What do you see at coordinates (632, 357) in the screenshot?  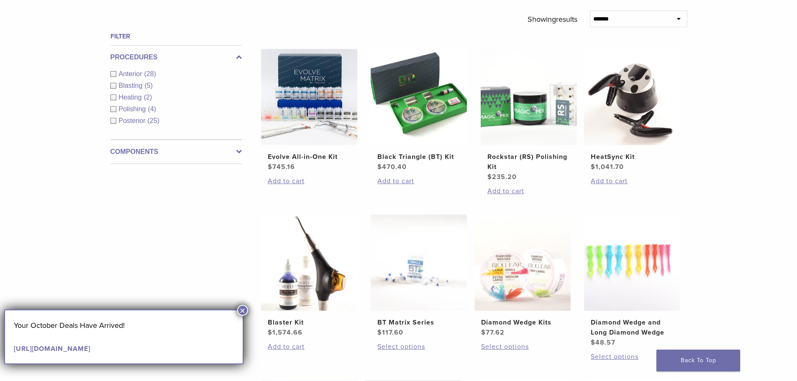 I see `a: Select options for “Diamond Wedge and Long Diamond Wedge”` at bounding box center [632, 357].